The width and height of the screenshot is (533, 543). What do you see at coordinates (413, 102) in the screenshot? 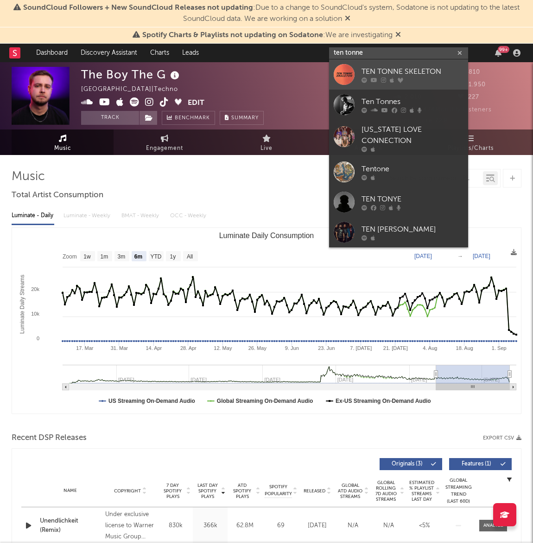
I see `div: Ten Tonnes` at bounding box center [413, 102].